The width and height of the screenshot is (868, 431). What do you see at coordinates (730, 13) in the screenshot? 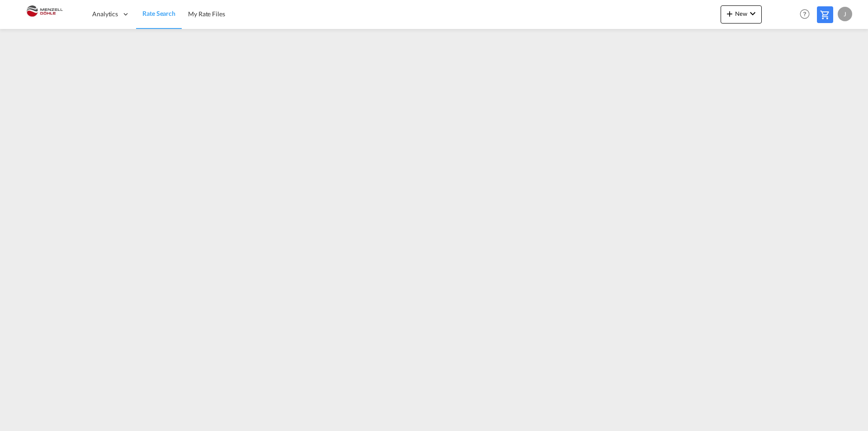
I see `md-icon: icon-plus 400-fg` at bounding box center [730, 13].